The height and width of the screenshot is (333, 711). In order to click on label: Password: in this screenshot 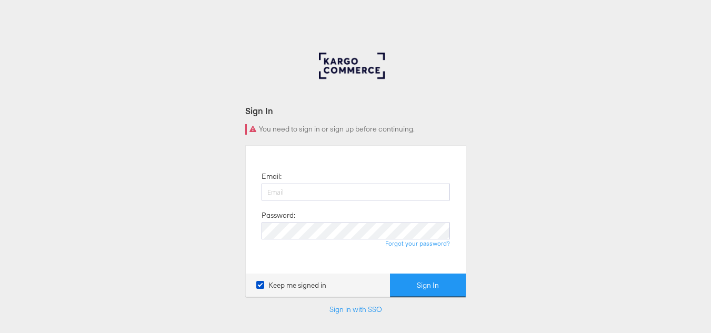, I will do `click(279, 215)`.